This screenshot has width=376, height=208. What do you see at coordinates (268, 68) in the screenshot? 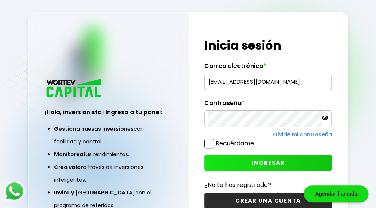
I see `label: Correo electrónico` at bounding box center [268, 68].